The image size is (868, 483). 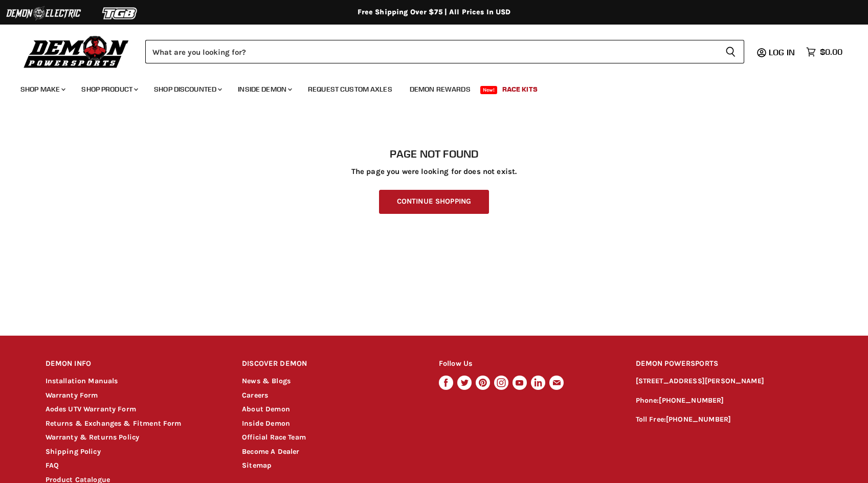 I want to click on a: Log in, so click(x=782, y=52).